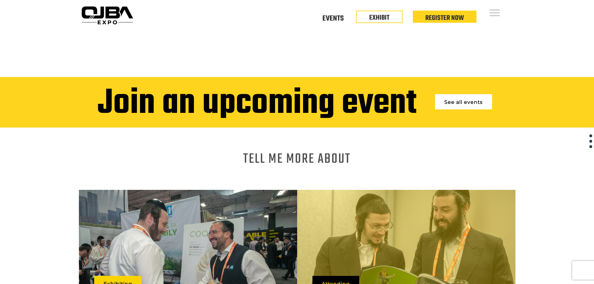 The height and width of the screenshot is (284, 594). I want to click on a: See all events, so click(464, 102).